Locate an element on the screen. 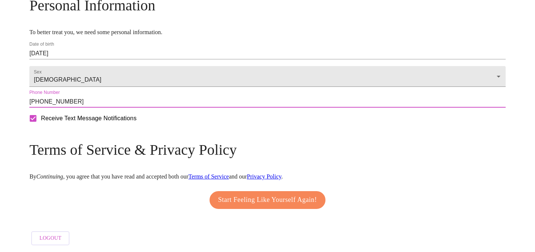 This screenshot has width=535, height=252. span: Receive Text Message Notifications is located at coordinates (88, 118).